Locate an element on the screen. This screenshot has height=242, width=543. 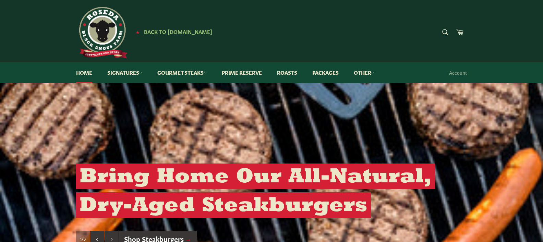
a: Home is located at coordinates (84, 72).